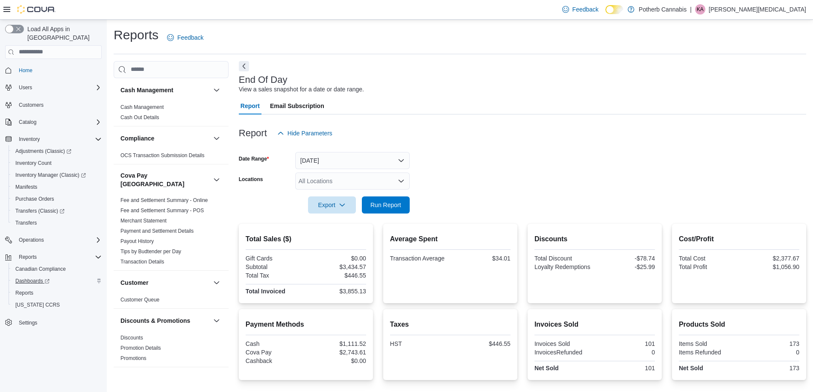  I want to click on span: Dashboards, so click(57, 281).